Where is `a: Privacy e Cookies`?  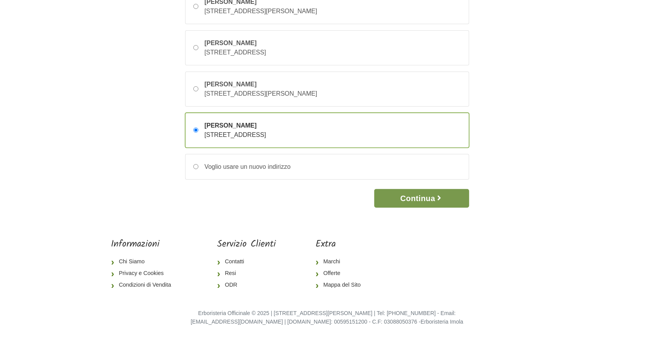
a: Privacy e Cookies is located at coordinates (144, 274).